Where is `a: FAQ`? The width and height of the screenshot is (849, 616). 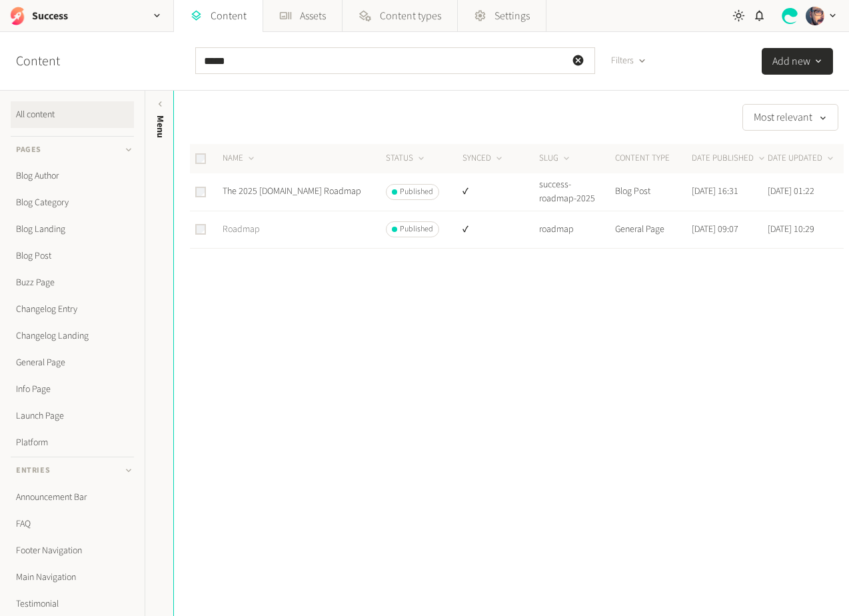
a: FAQ is located at coordinates (72, 524).